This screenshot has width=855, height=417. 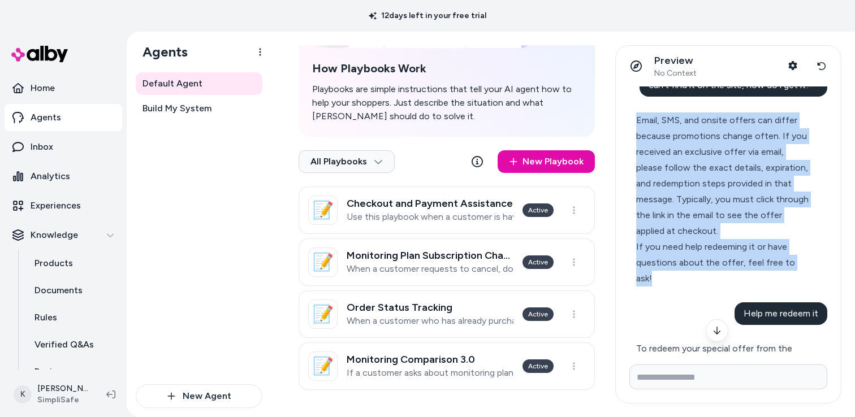 What do you see at coordinates (54, 235) in the screenshot?
I see `p: Knowledge` at bounding box center [54, 235].